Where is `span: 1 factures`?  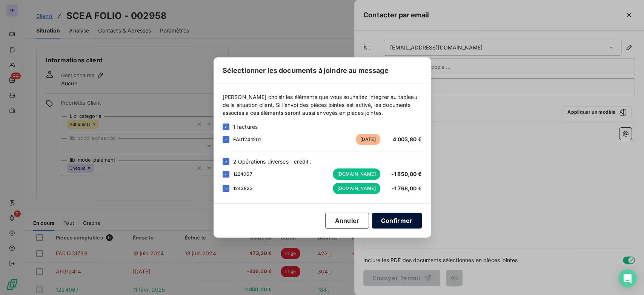
span: 1 factures is located at coordinates (246, 126).